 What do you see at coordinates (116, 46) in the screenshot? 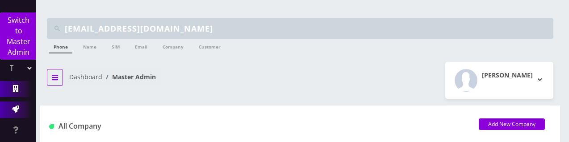
I see `a: SIM` at bounding box center [116, 46].